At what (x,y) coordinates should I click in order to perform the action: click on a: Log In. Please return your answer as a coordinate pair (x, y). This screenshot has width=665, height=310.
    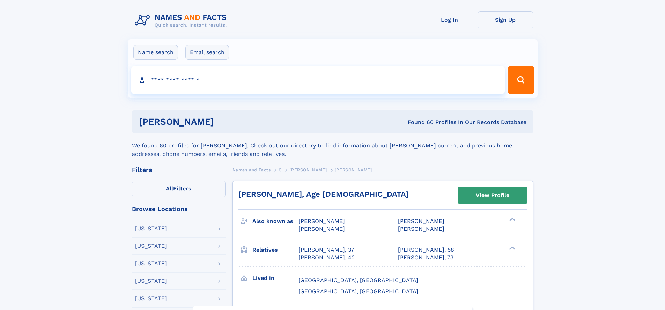
    Looking at the image, I should click on (450, 20).